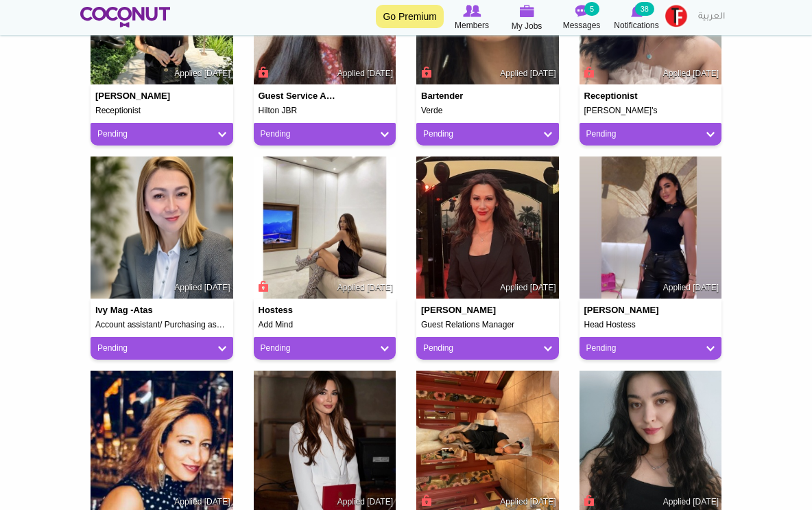  Describe the element at coordinates (636, 17) in the screenshot. I see `a: Notifications Notifications 38` at that location.